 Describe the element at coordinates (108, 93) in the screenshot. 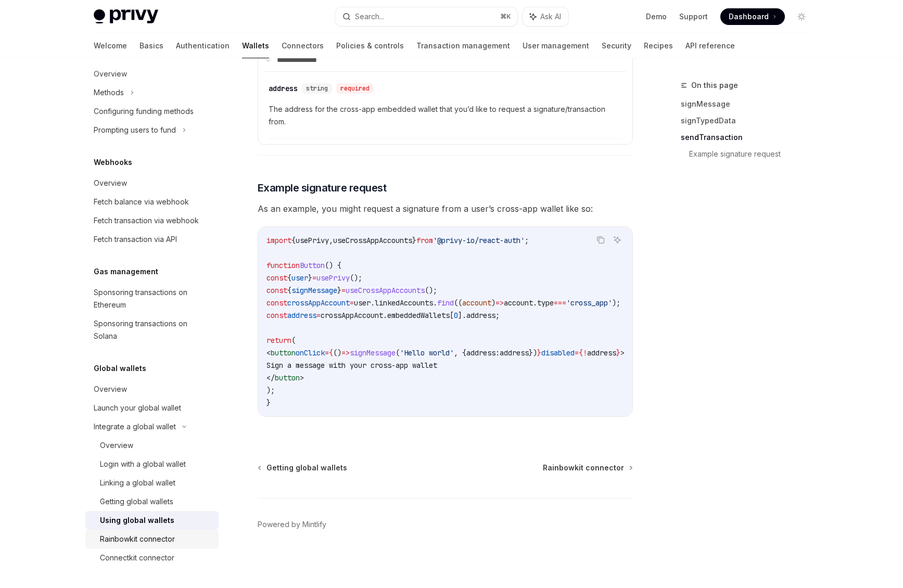

I see `div: Methods` at that location.